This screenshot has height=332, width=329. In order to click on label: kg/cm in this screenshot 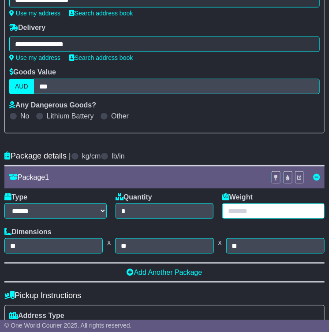, I will do `click(91, 156)`.